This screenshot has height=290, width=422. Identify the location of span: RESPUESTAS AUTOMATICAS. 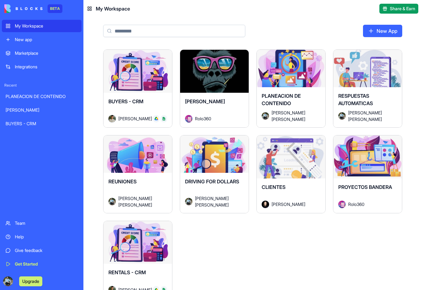
(356, 100).